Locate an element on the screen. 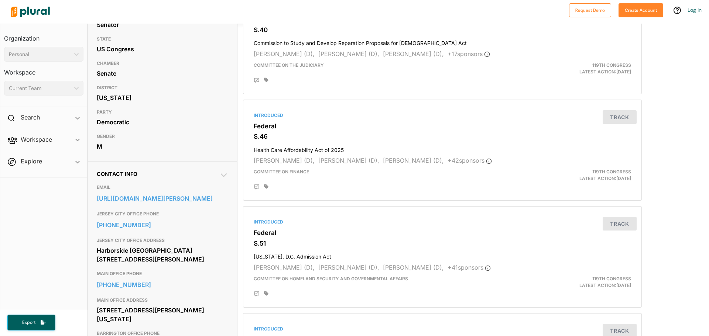 The height and width of the screenshot is (336, 709). div: M is located at coordinates (162, 147).